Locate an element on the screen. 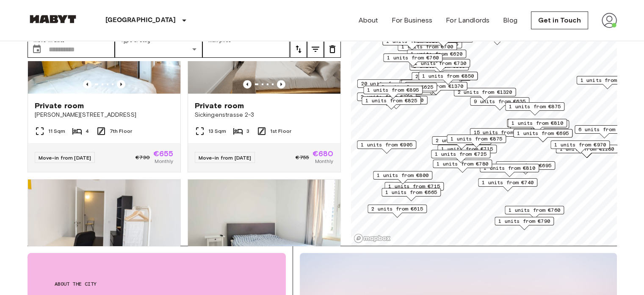  span: 1 units from €1100 is located at coordinates (607, 80).